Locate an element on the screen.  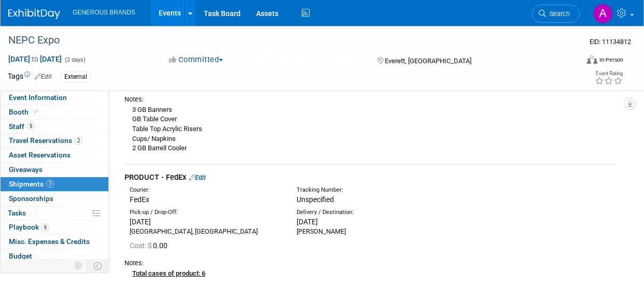
img: Astrid Aguayo is located at coordinates (603, 13).